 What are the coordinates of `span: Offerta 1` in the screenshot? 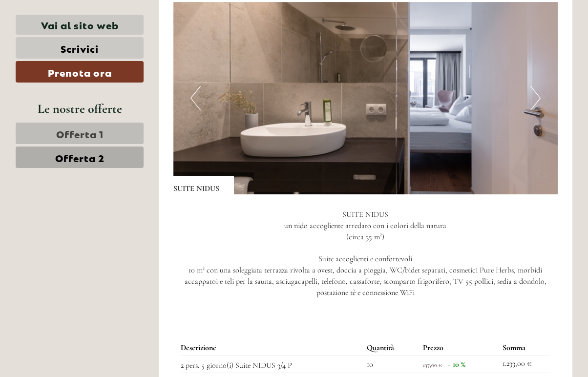 It's located at (80, 133).